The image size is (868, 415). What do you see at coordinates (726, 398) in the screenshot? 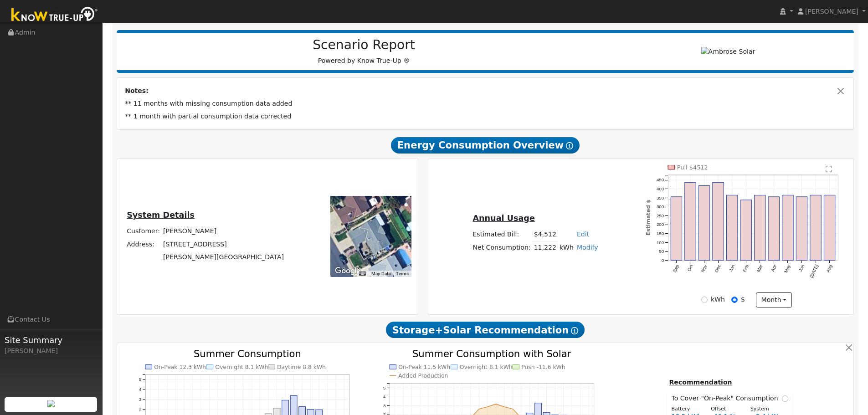
I see `span: To Cover "On-Peak" Consumption` at bounding box center [726, 398].